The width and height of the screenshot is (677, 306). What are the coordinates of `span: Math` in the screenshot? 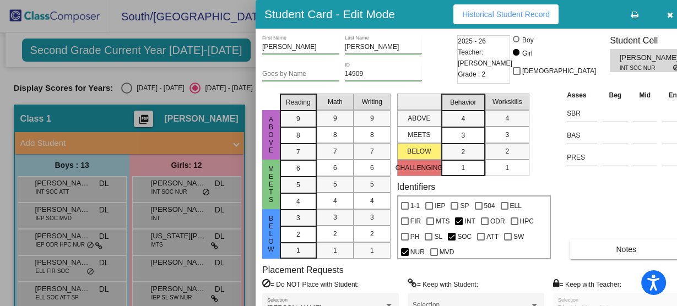 It's located at (335, 102).